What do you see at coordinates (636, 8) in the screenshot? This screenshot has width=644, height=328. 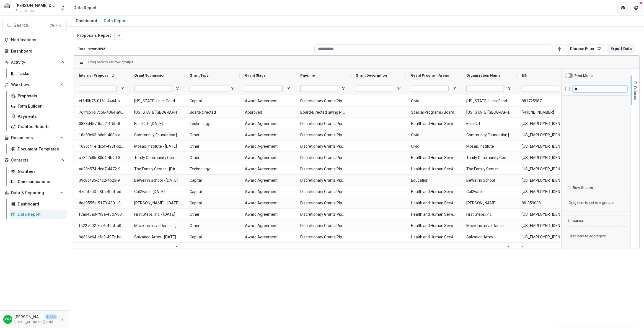 I see `button: Get Help` at bounding box center [636, 8].